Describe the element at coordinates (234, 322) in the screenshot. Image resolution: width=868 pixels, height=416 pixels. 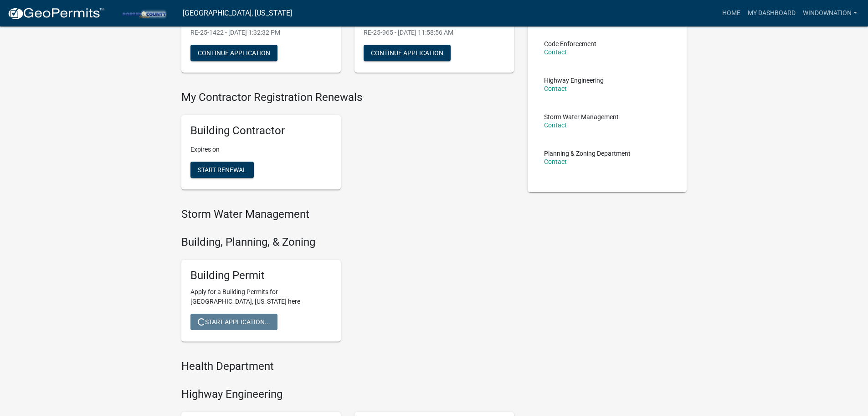
I see `button: Start Application...` at that location.